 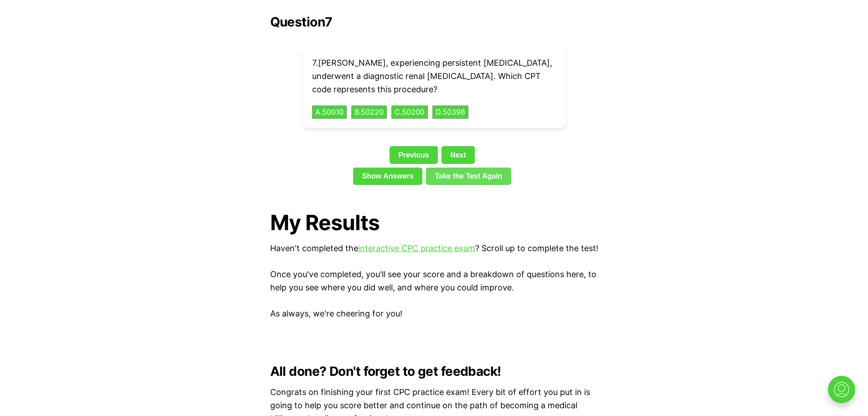 I want to click on button: C.50200, so click(x=410, y=112).